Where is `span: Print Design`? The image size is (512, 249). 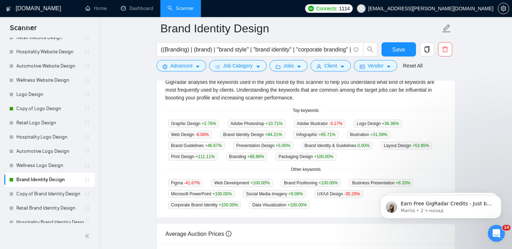 span: Print Design is located at coordinates (193, 157).